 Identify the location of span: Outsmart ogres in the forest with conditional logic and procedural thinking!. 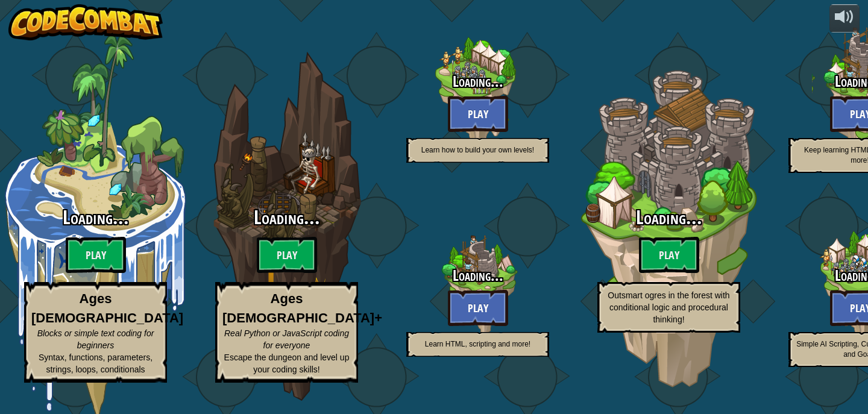
(669, 308).